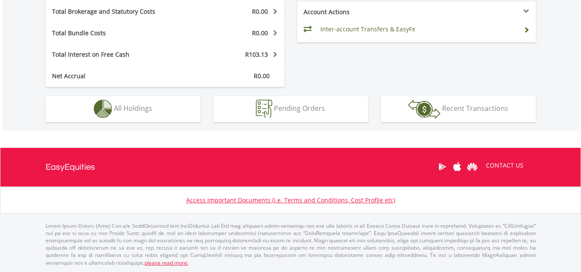  Describe the element at coordinates (115, 33) in the screenshot. I see `div: Total Bundle Costs` at that location.